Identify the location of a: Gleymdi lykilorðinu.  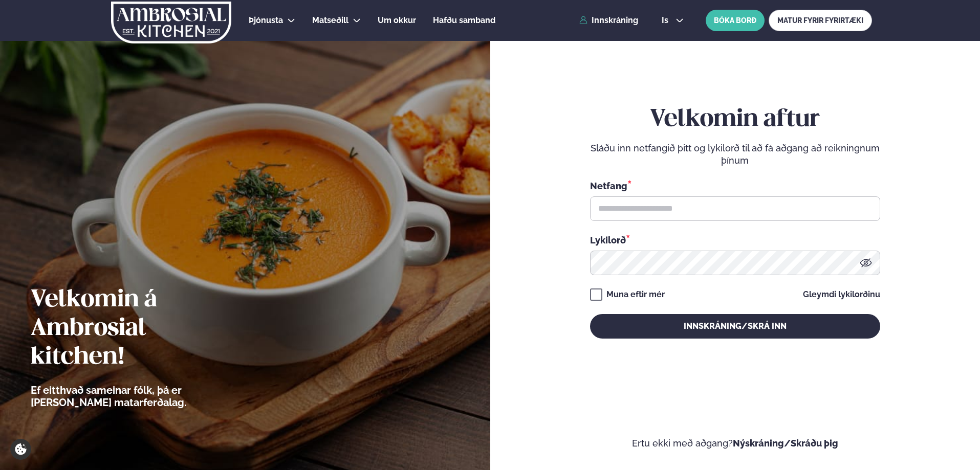
(841, 294).